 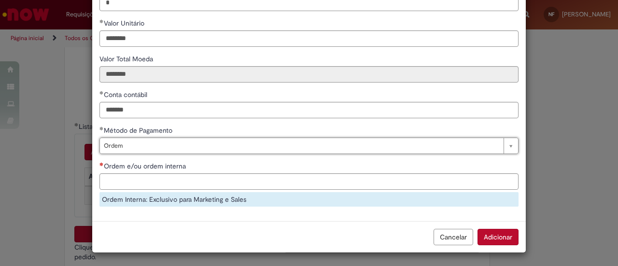 I want to click on button: Cancelar, so click(x=453, y=237).